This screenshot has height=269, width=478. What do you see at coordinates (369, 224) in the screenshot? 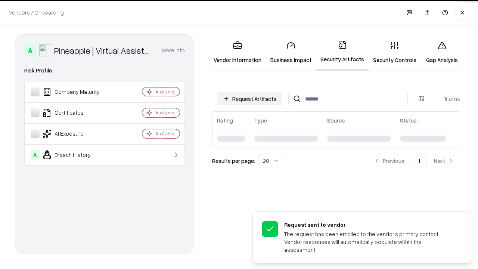
I see `div: Request sent to vendor` at bounding box center [369, 224].